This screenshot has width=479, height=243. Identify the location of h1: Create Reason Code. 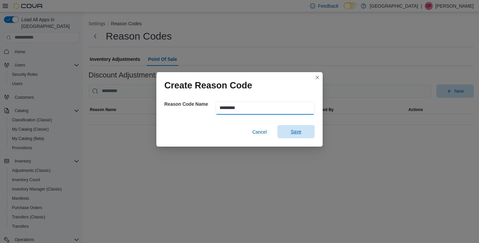
(208, 85).